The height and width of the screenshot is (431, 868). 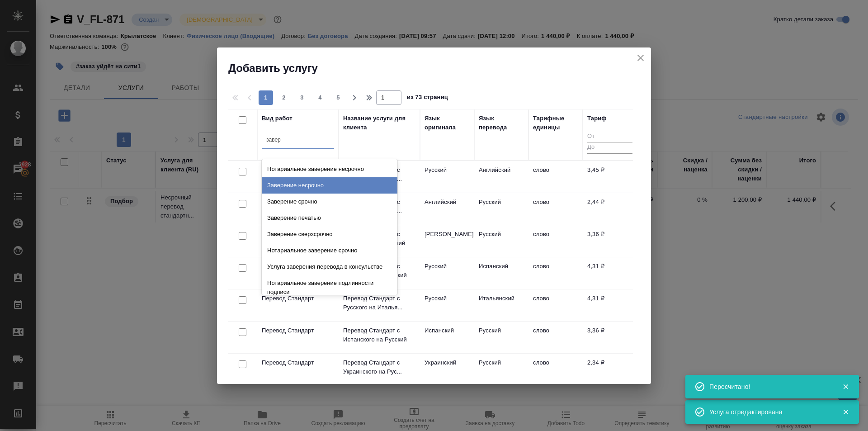 I want to click on td: 2,34 ₽, so click(x=610, y=370).